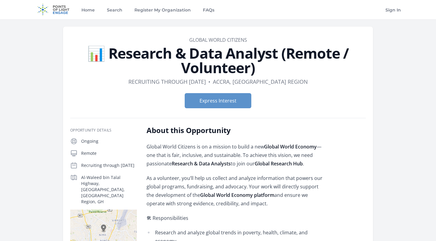 The image size is (436, 241). What do you see at coordinates (218, 101) in the screenshot?
I see `button: Express Interest` at bounding box center [218, 101].